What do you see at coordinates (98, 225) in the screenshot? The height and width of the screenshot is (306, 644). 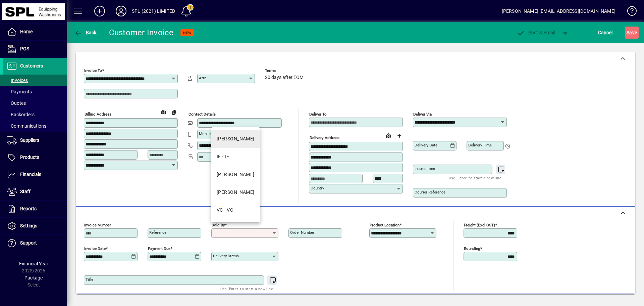 I see `mat-label: Invoice number` at bounding box center [98, 225].